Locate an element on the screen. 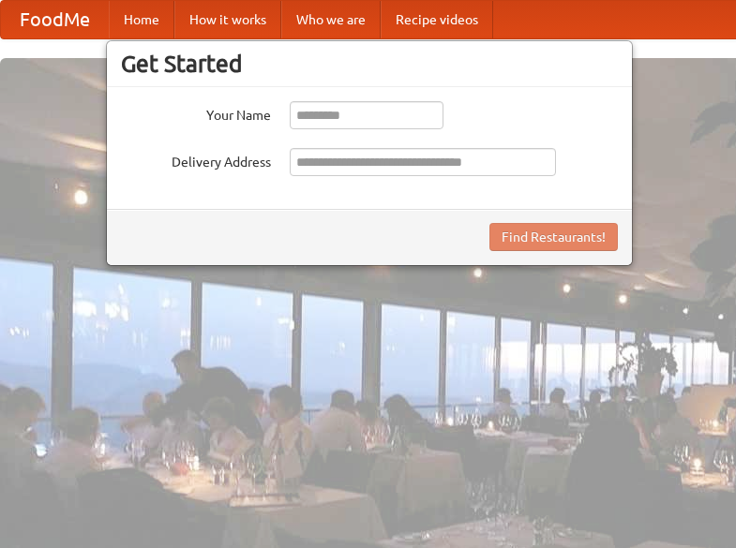 This screenshot has height=548, width=736. label: Your Name is located at coordinates (196, 112).